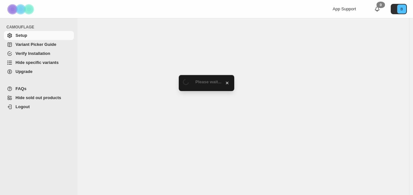 Image resolution: width=413 pixels, height=195 pixels. I want to click on button: Avatar with initials B, so click(399, 9).